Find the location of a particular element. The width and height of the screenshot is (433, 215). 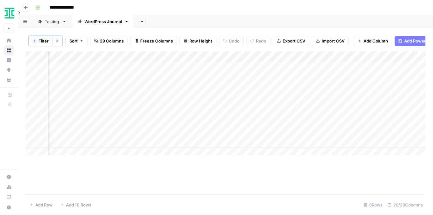

span: Export CSV is located at coordinates (294, 41).